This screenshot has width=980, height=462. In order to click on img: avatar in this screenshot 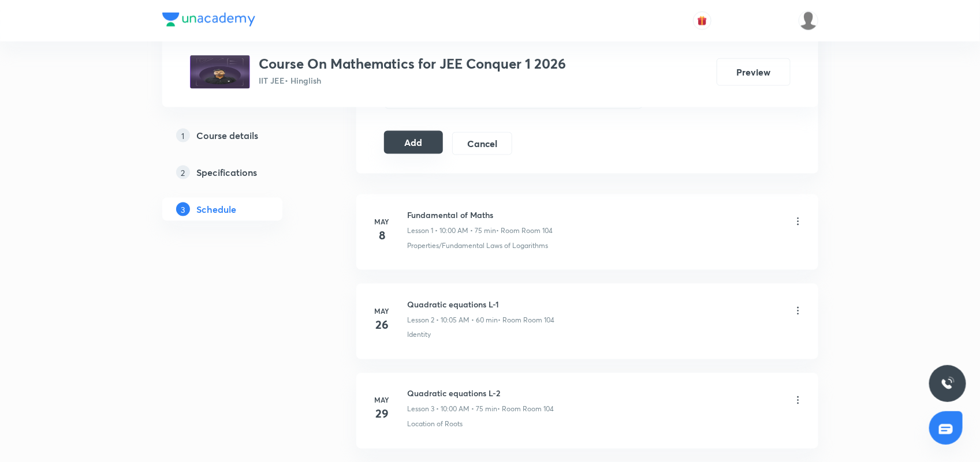, I will do `click(702, 21)`.